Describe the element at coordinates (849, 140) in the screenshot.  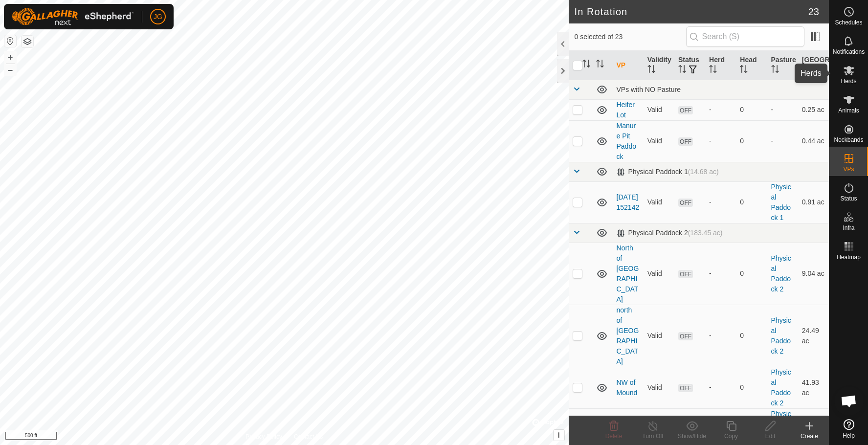
I see `span: Neckbands` at that location.